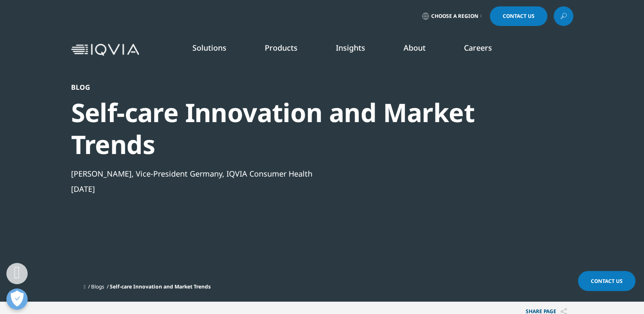 This screenshot has height=314, width=644. I want to click on a: Products, so click(281, 48).